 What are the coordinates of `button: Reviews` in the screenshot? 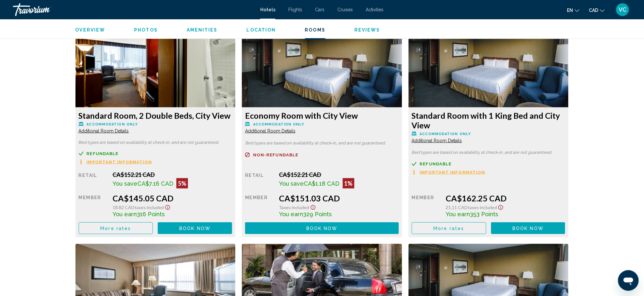 It's located at (367, 30).